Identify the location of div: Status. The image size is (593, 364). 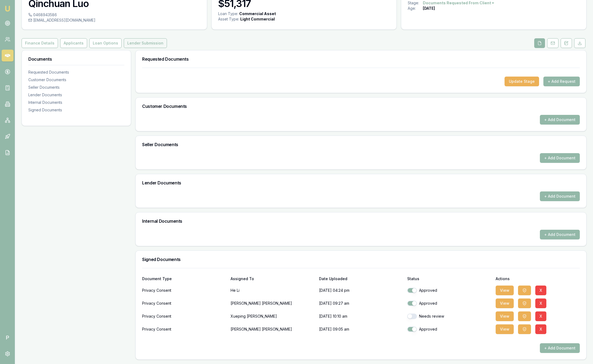
(449, 279).